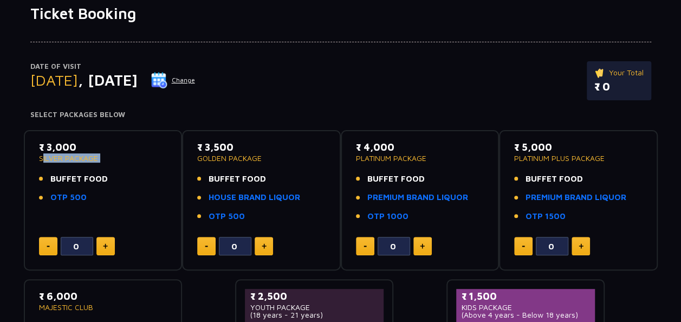 The height and width of the screenshot is (322, 681). What do you see at coordinates (578, 158) in the screenshot?
I see `p: PLATINUM PLUS PACKAGE` at bounding box center [578, 158].